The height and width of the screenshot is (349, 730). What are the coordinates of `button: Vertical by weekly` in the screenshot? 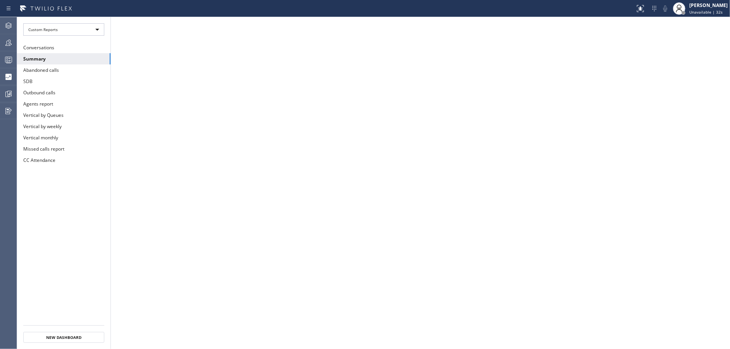 It's located at (64, 126).